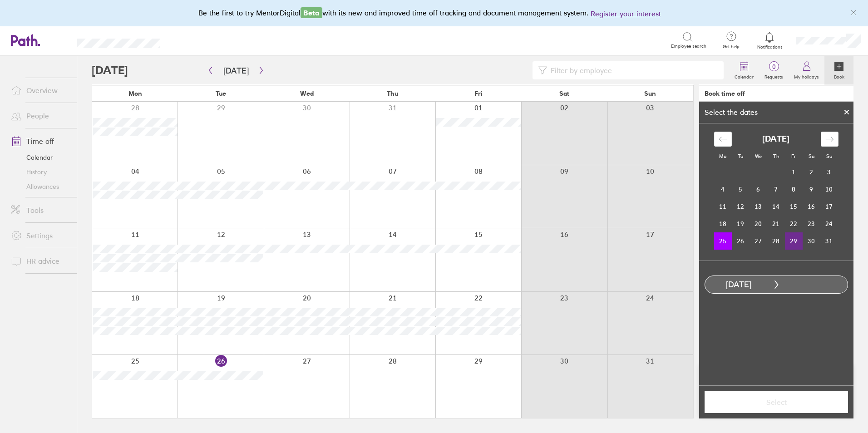 The height and width of the screenshot is (433, 868). I want to click on label: Requests, so click(773, 75).